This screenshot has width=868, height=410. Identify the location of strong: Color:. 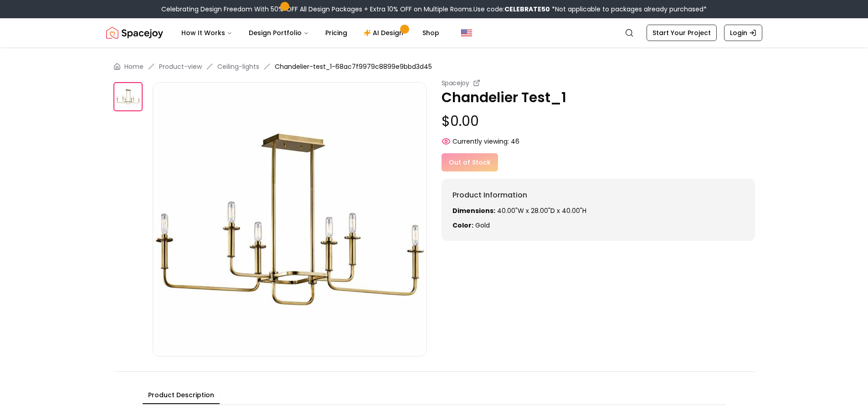
(463, 226).